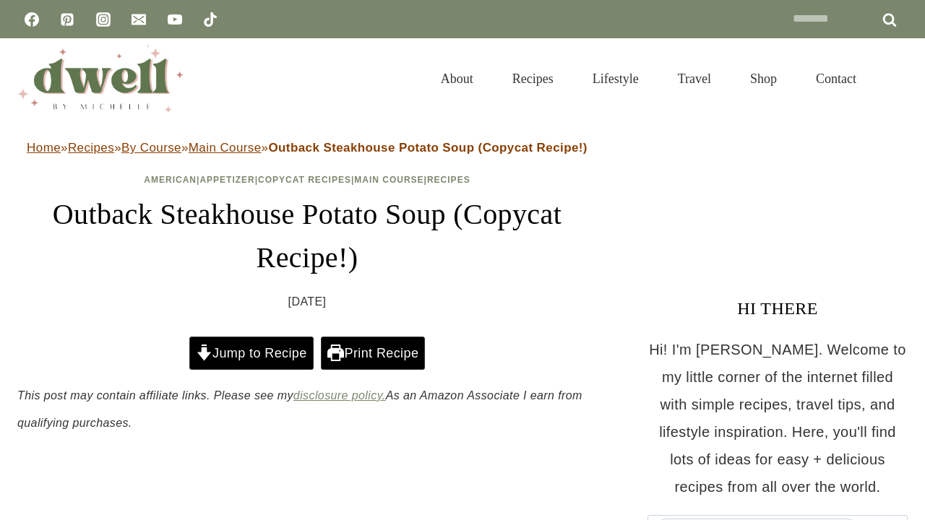  Describe the element at coordinates (304, 180) in the screenshot. I see `a: Copycat Recipes` at that location.